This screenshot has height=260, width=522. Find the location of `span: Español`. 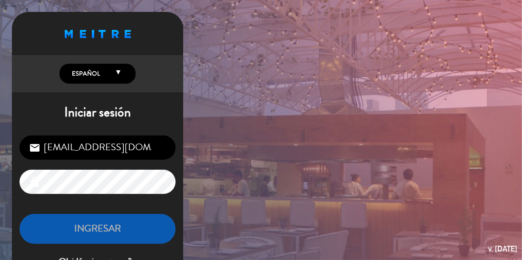

span: Español is located at coordinates (85, 74).